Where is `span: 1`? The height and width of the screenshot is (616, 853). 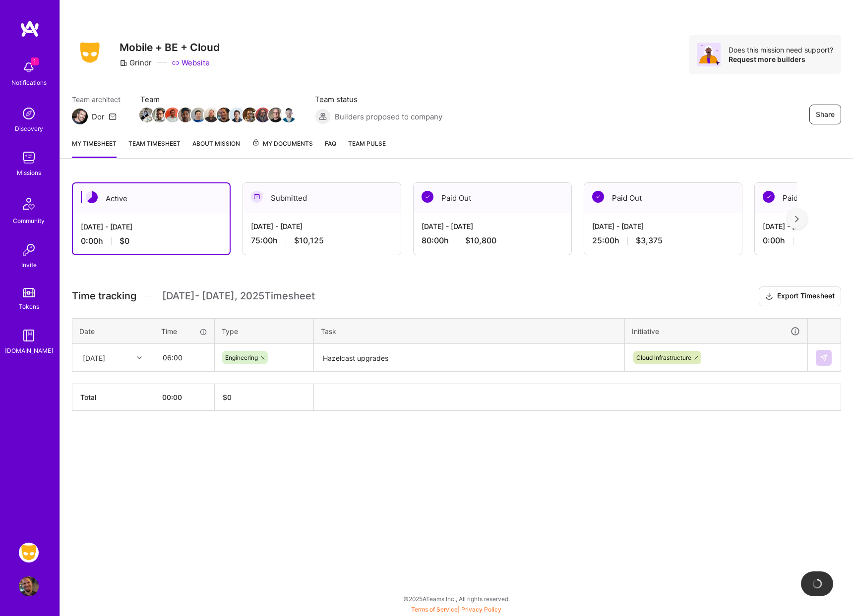
span: 1 is located at coordinates (35, 62).